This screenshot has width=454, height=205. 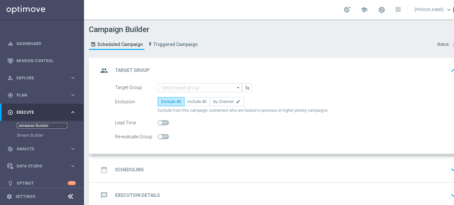 I want to click on div: track_changes Analyze keyboard_arrow_right, so click(x=42, y=149).